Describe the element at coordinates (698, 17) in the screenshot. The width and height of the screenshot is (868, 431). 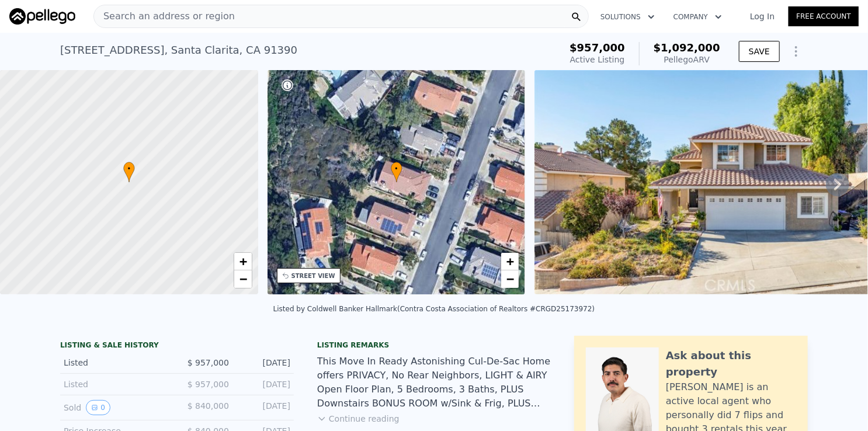
I see `button: Company` at that location.